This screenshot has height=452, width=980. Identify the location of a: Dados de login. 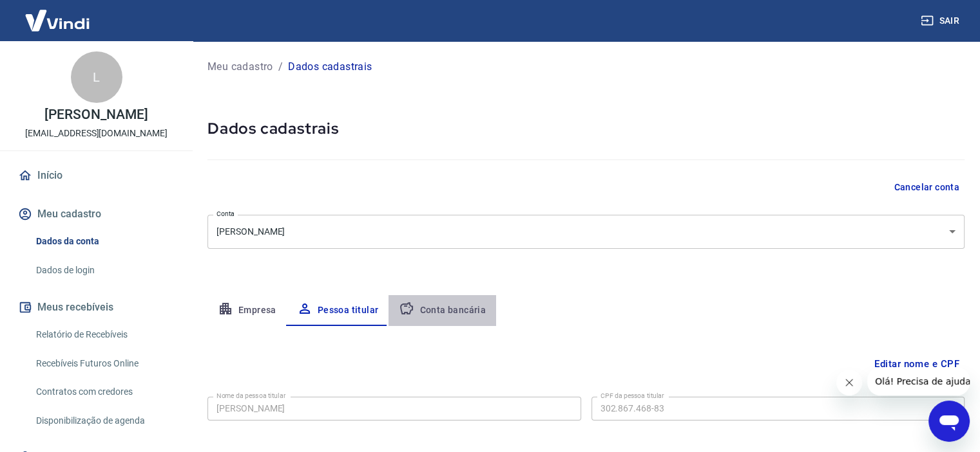
(104, 270).